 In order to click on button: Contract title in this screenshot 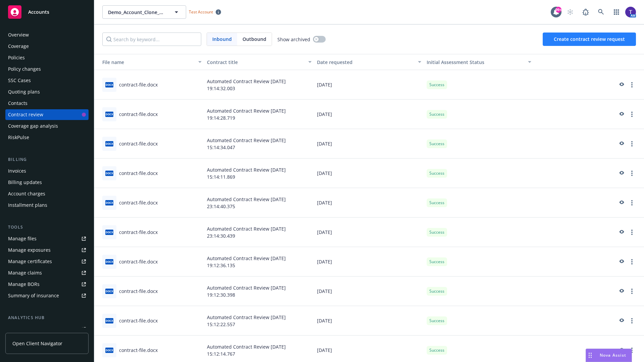, I will do `click(259, 62)`.